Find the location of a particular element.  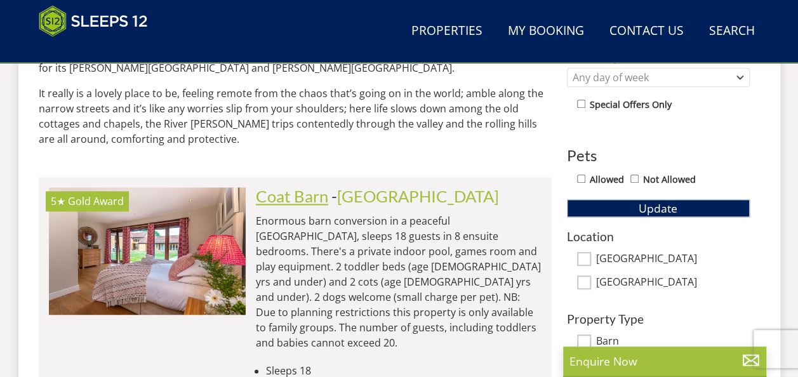

p: It really is a lovely place to be, feeling remote from the chaos that’s going on in the world; am... is located at coordinates (295, 116).